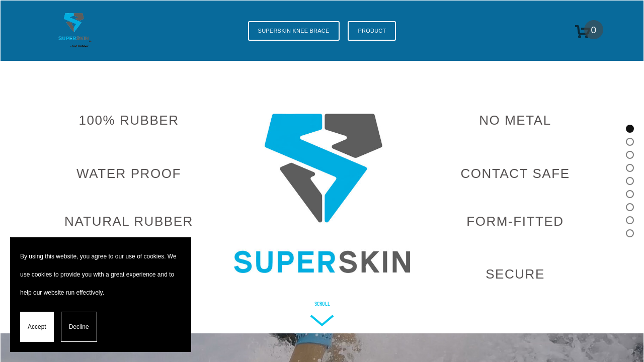  What do you see at coordinates (515, 120) in the screenshot?
I see `h2: No Metal` at bounding box center [515, 120].